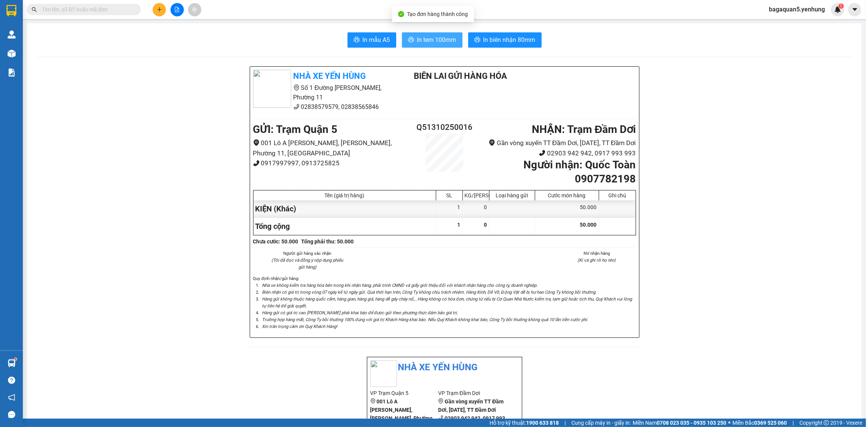 This screenshot has height=427, width=866. I want to click on div: Cước món hàng, so click(567, 195).